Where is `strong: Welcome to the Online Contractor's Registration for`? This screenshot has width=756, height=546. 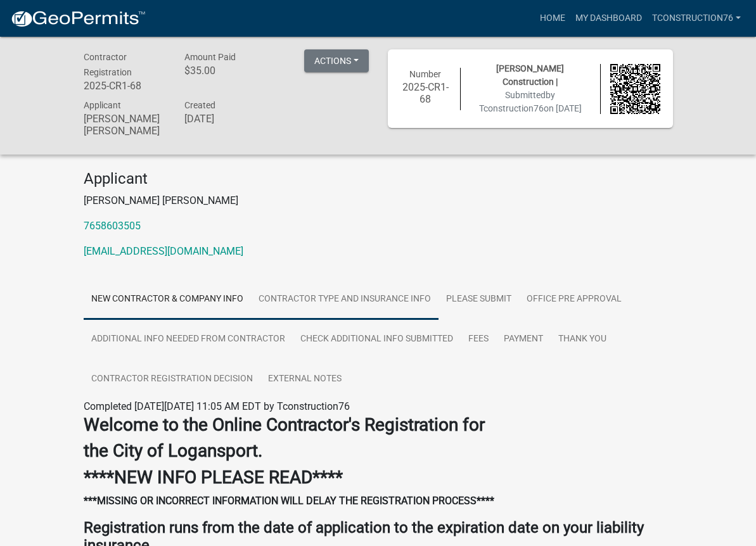
strong: Welcome to the Online Contractor's Registration for is located at coordinates (284, 424).